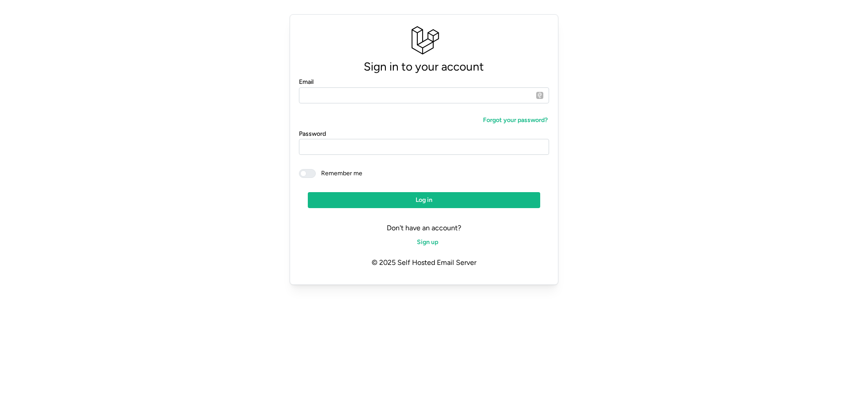 This screenshot has width=848, height=410. Describe the element at coordinates (424, 67) in the screenshot. I see `p: Sign in to your account` at that location.